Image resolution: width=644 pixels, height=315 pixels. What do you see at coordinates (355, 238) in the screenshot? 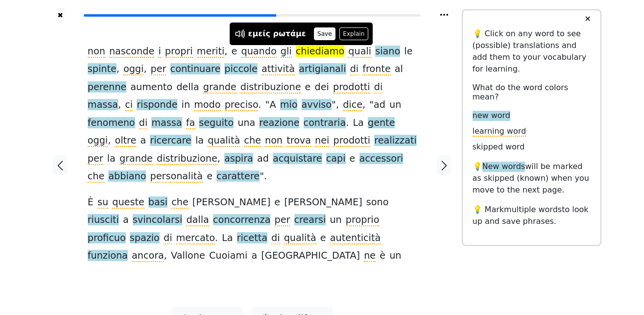
I see `span: autenticità` at bounding box center [355, 238].